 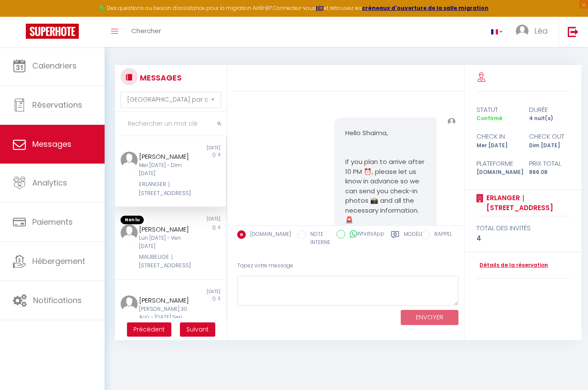 I want to click on div: check out, so click(x=549, y=137).